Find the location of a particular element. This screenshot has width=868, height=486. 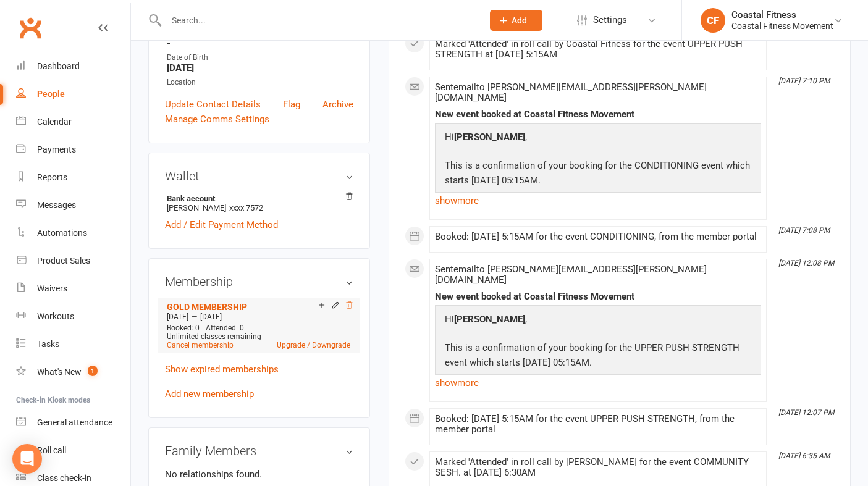

h3: Membership is located at coordinates (259, 281).